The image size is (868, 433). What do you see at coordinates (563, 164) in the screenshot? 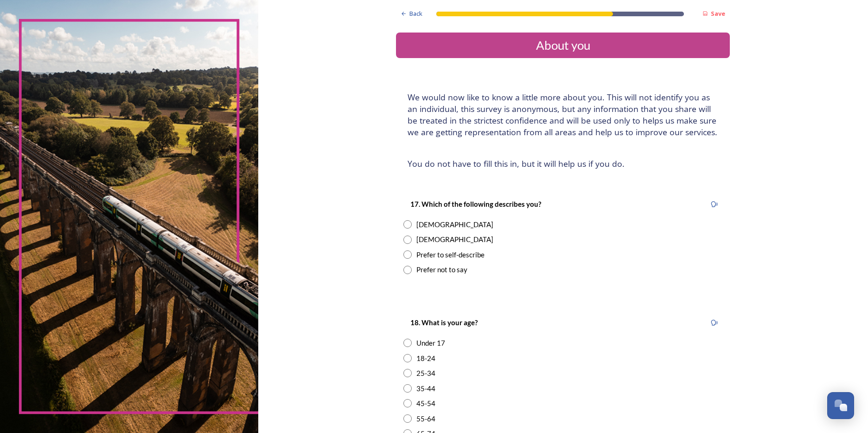
I see `h4: You do not have to fill this in, but it will help us if you do.` at bounding box center [563, 164].